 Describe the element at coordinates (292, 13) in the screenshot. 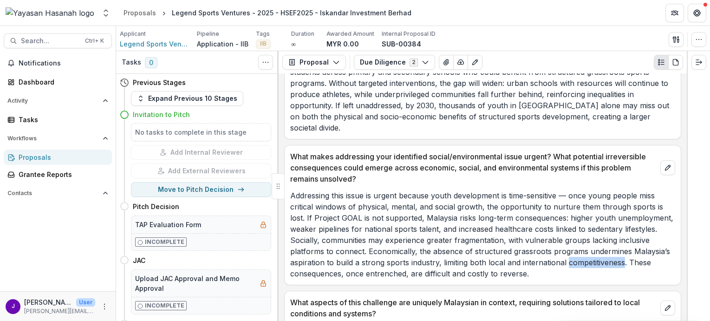

I see `div: Legend Sports Ventures - 2025 - HSEF2025 - Iskandar Investment Berhad` at that location.